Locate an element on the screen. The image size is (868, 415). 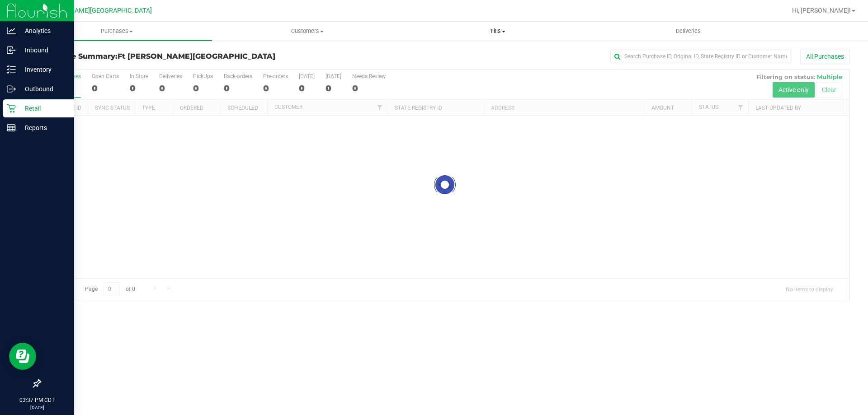
a: Deliveries is located at coordinates (689, 32).